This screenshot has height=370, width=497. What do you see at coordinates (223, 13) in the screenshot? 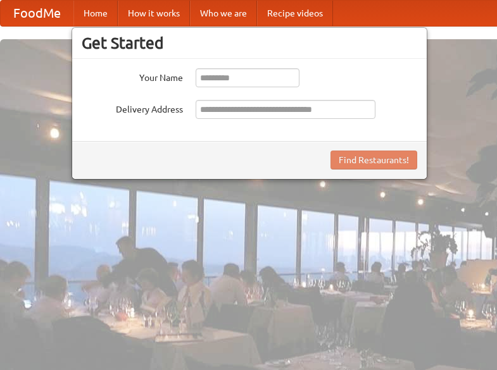
I see `a: Who we are` at bounding box center [223, 13].